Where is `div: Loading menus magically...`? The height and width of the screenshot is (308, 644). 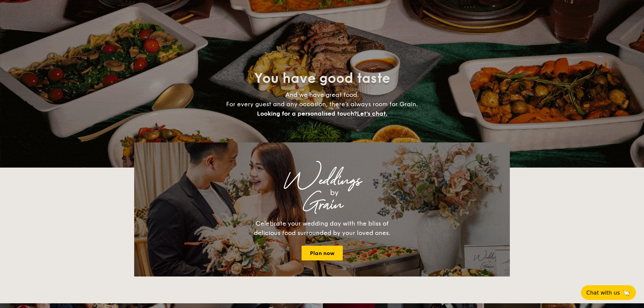
div: Loading menus magically... is located at coordinates (322, 139).